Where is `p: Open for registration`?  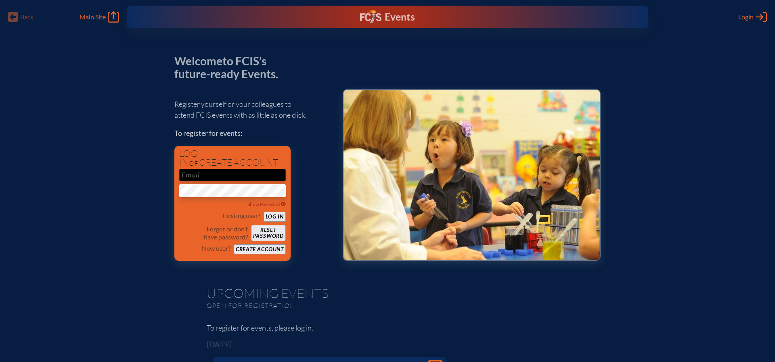
p: Open for registration is located at coordinates (313, 306).